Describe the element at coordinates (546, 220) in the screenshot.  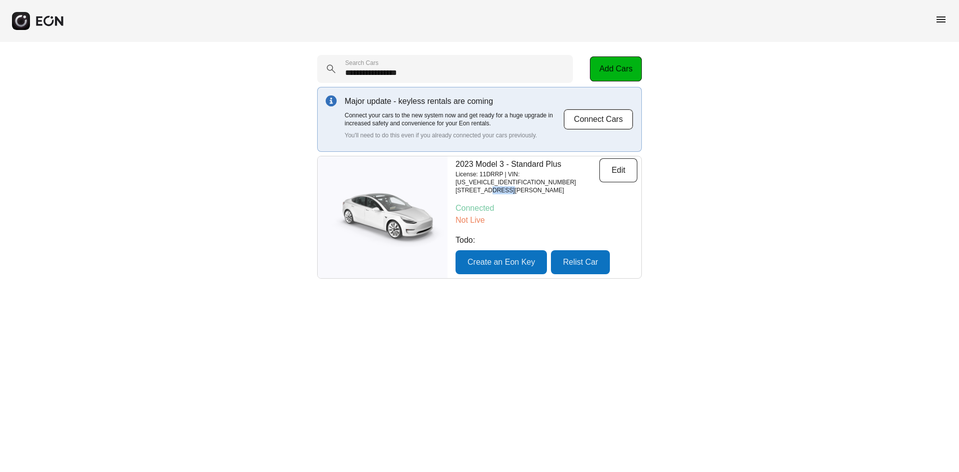
I see `p: Not Live` at that location.